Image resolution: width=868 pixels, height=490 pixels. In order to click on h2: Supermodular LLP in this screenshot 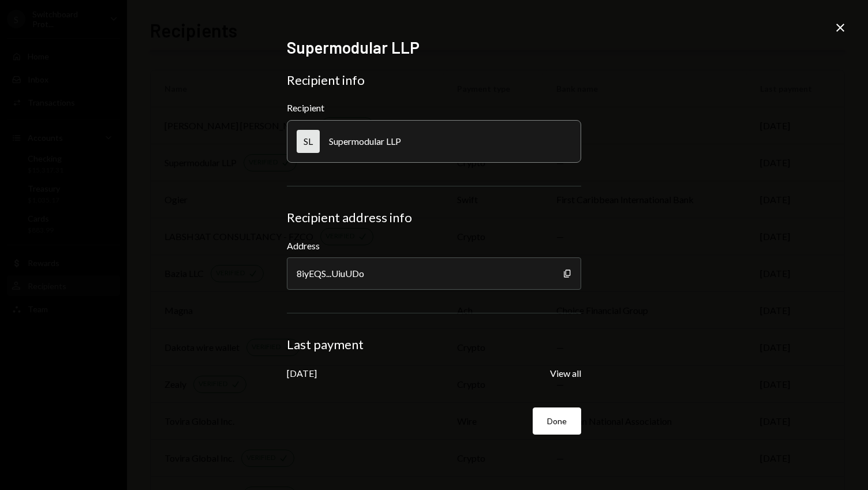, I will do `click(434, 47)`.